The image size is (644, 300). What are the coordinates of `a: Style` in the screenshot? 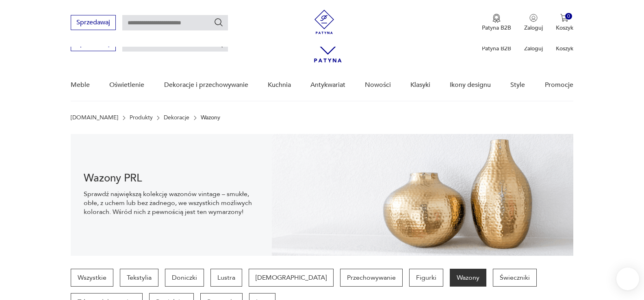 It's located at (518, 85).